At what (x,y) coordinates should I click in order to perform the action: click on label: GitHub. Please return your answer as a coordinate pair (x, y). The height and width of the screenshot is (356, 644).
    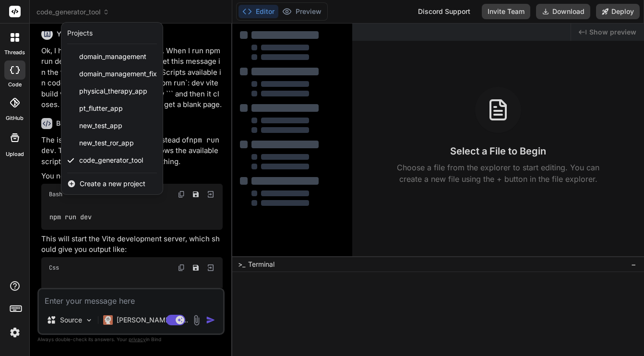
    Looking at the image, I should click on (14, 118).